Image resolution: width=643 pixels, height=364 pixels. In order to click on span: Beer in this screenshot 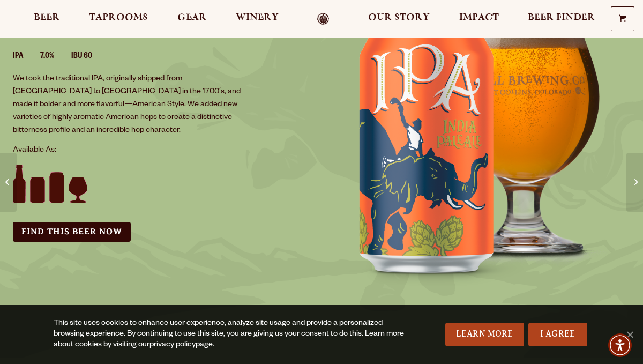, I will do `click(47, 18)`.